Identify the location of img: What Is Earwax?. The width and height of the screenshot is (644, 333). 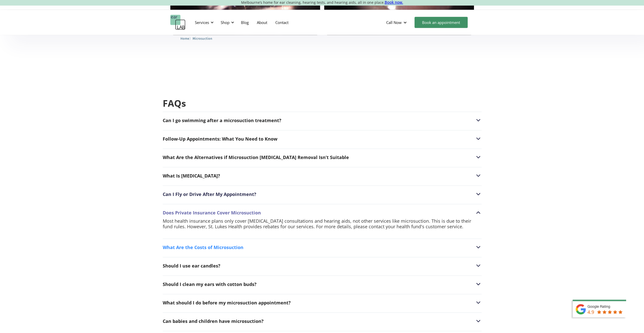
(478, 176).